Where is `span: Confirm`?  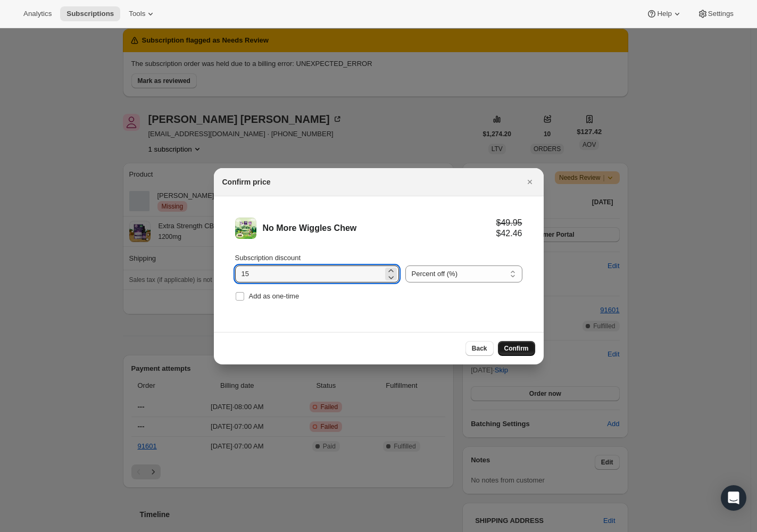
span: Confirm is located at coordinates (516, 348).